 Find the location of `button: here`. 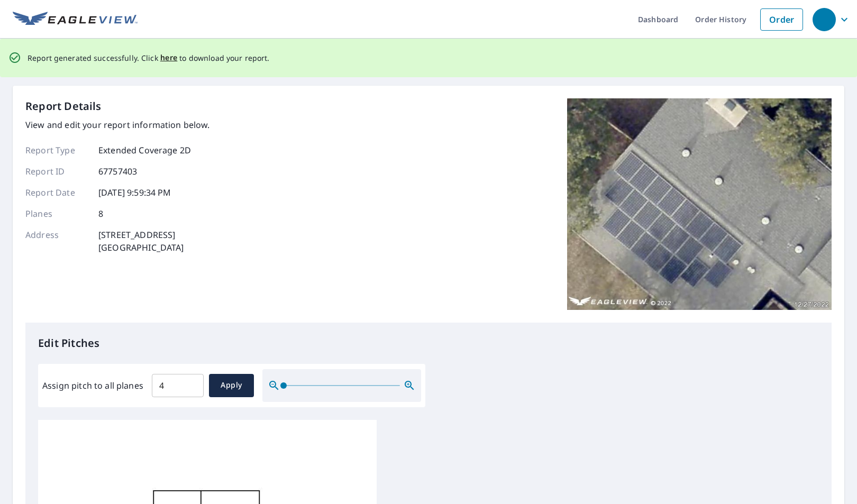

button: here is located at coordinates (169, 58).